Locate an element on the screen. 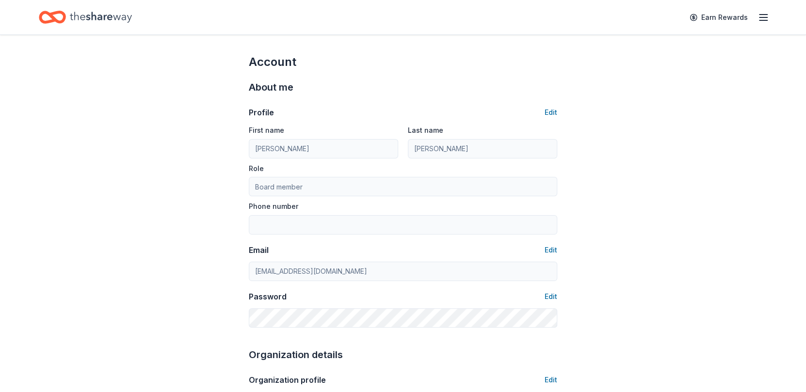 The height and width of the screenshot is (392, 806). div: Account is located at coordinates (403, 62).